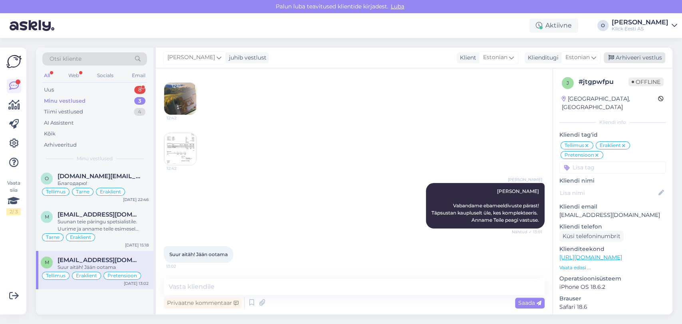 This screenshot has height=324, width=682. Describe the element at coordinates (140, 101) in the screenshot. I see `div: 3` at that location.